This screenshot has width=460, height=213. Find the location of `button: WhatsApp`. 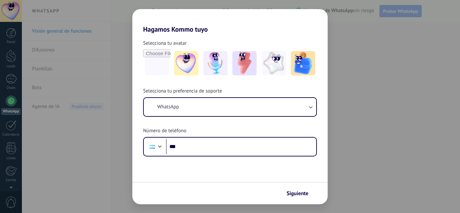

button: WhatsApp is located at coordinates (230, 107).